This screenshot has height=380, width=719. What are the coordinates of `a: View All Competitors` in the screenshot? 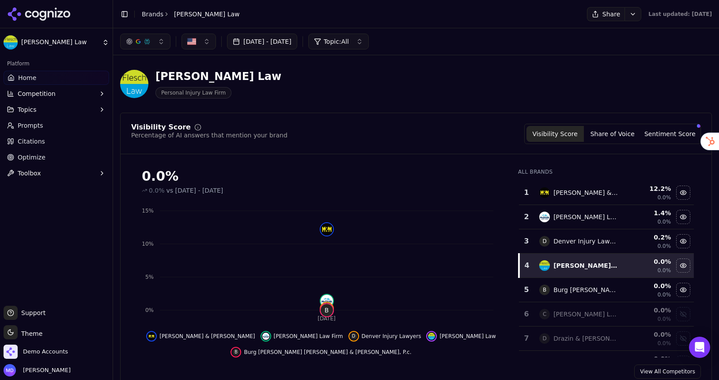 It's located at (668, 372).